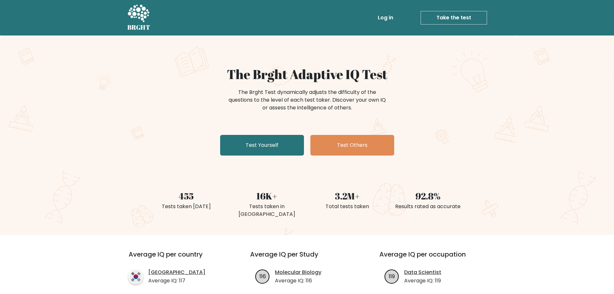 The height and width of the screenshot is (294, 614). Describe the element at coordinates (348, 206) in the screenshot. I see `div: Total tests taken` at that location.